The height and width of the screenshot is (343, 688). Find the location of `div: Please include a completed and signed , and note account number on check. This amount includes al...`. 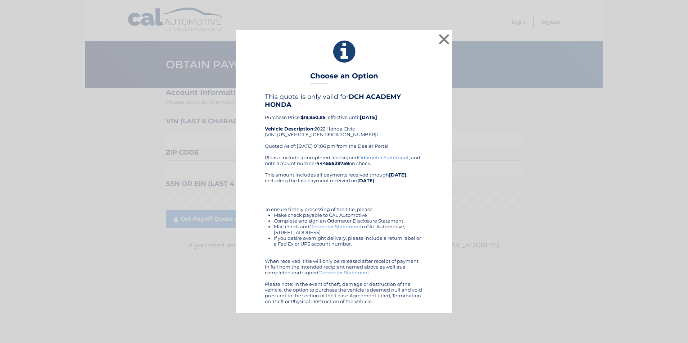

div: Please include a completed and signed , and note account number on check. This amount includes al... is located at coordinates (344, 230).